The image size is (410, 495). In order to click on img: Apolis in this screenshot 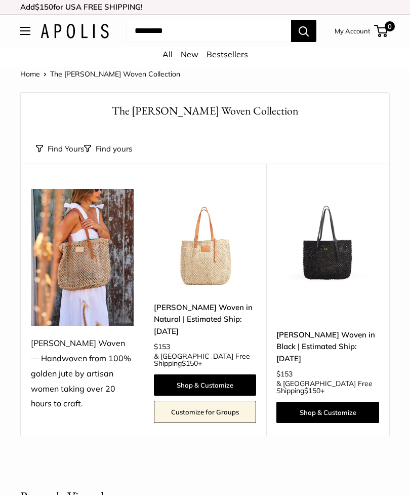, I will do `click(74, 31)`.